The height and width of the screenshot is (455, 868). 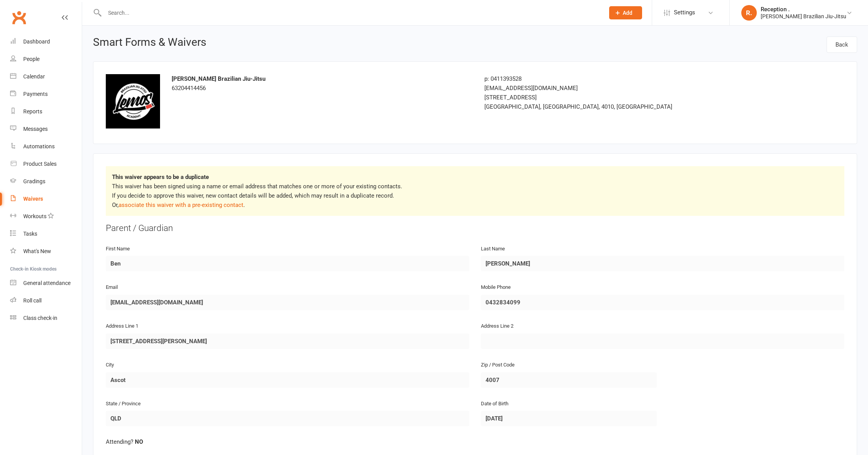 What do you see at coordinates (46, 163) in the screenshot?
I see `a: Product Sales` at bounding box center [46, 163].